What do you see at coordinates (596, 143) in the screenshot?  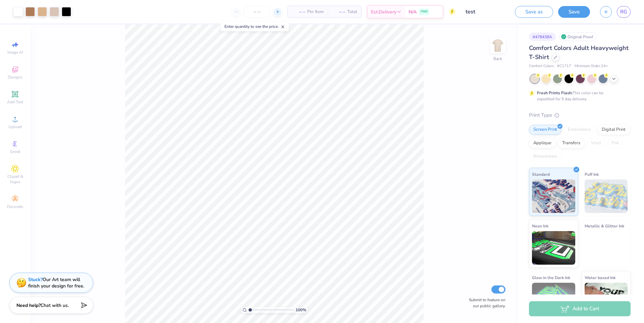 I see `div: Vinyl` at bounding box center [596, 143].